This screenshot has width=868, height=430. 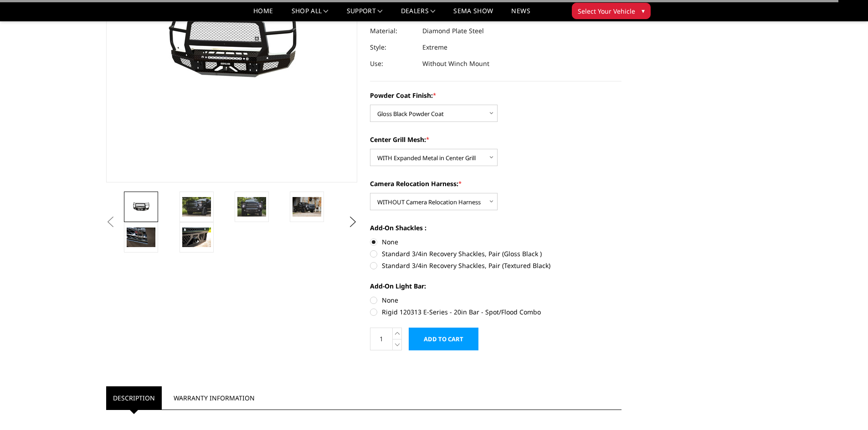 What do you see at coordinates (392, 64) in the screenshot?
I see `dt: Use:` at bounding box center [392, 64].